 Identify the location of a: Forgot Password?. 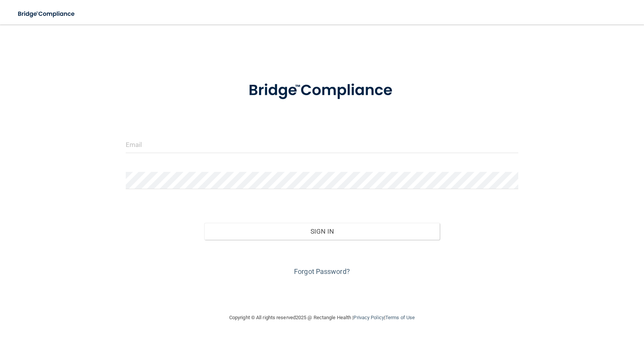
(322, 271).